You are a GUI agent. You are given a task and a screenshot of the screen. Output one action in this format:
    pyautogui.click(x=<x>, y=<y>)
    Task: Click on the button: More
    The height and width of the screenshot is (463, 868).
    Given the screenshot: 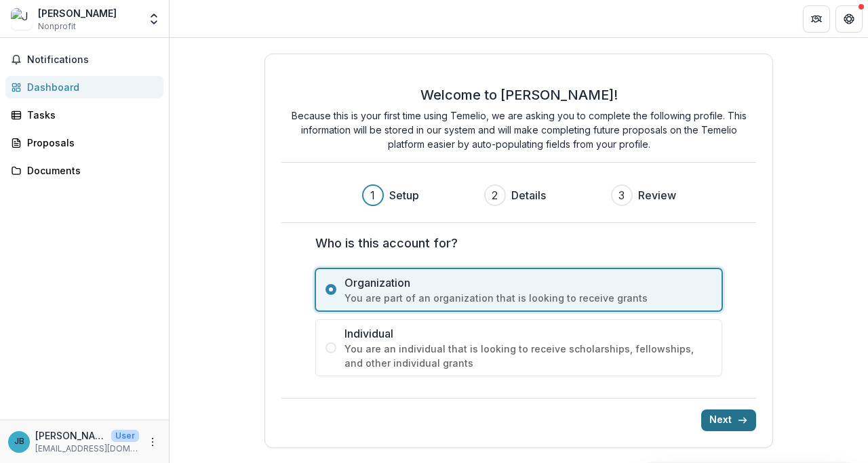 What is the action you would take?
    pyautogui.click(x=153, y=442)
    